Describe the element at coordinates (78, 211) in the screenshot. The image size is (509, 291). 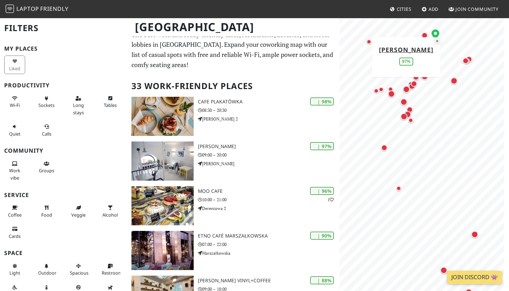
I see `button: Veggie` at that location.